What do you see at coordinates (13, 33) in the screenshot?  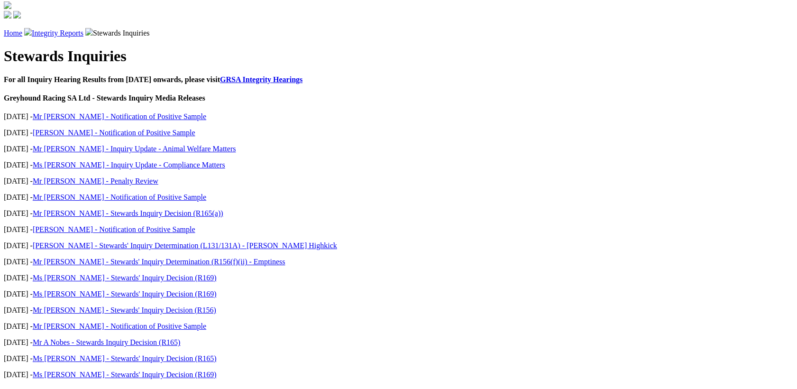 I see `a: Home` at bounding box center [13, 33].